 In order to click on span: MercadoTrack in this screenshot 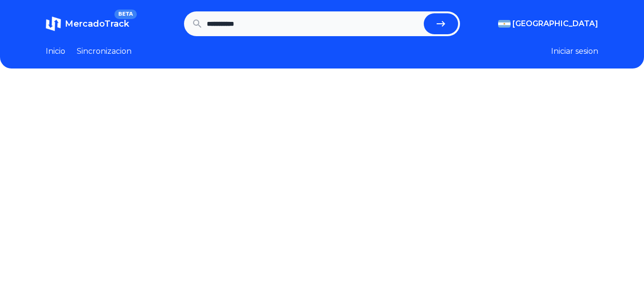, I will do `click(97, 24)`.